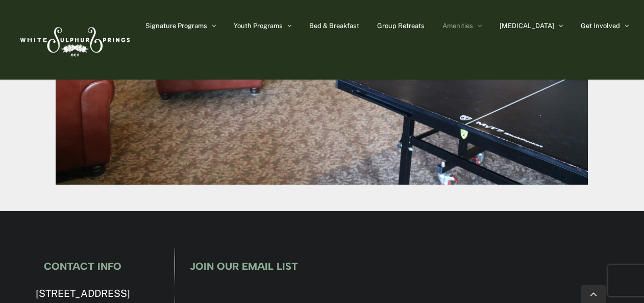 Image resolution: width=644 pixels, height=303 pixels. Describe the element at coordinates (409, 267) in the screenshot. I see `h4: JOIN OUR EMAIL LIST` at that location.